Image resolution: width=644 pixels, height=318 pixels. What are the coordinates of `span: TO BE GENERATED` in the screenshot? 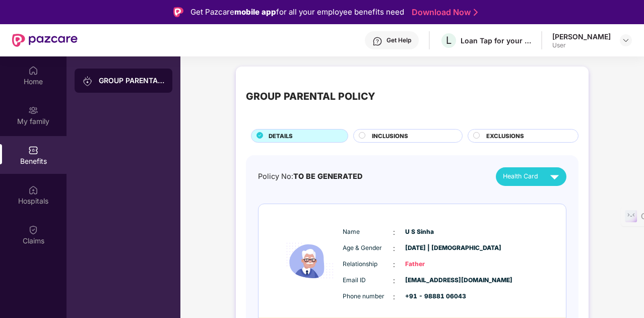 It's located at (328, 176).